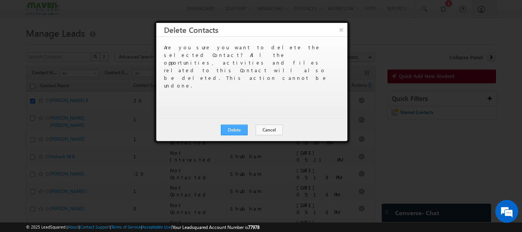 This screenshot has height=232, width=522. What do you see at coordinates (254, 227) in the screenshot?
I see `span: 77978` at bounding box center [254, 227].